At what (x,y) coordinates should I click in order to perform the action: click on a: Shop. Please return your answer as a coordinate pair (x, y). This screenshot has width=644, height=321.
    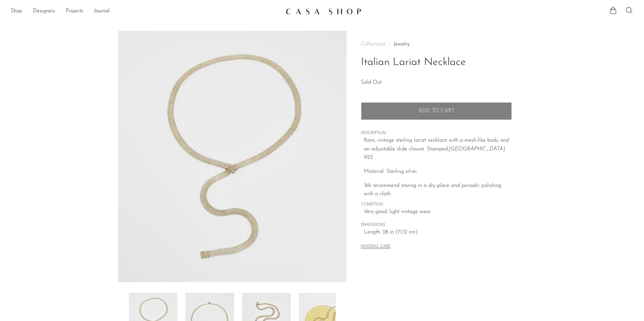
    Looking at the image, I should click on (16, 12).